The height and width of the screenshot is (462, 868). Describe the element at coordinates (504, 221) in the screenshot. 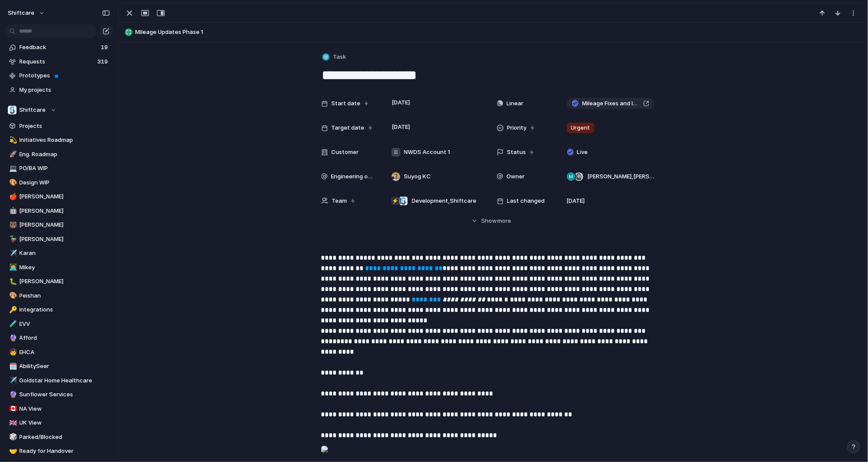

I see `span: more` at that location.